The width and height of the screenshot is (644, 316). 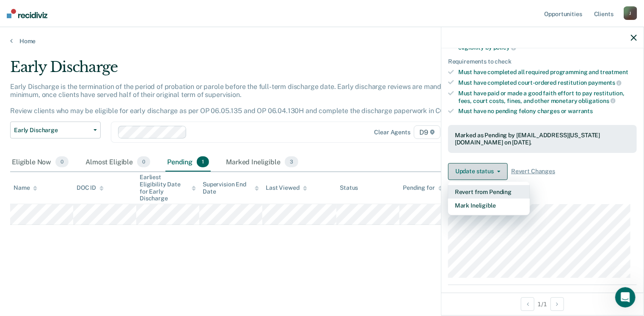 What do you see at coordinates (203, 162) in the screenshot?
I see `span: 1` at bounding box center [203, 162].